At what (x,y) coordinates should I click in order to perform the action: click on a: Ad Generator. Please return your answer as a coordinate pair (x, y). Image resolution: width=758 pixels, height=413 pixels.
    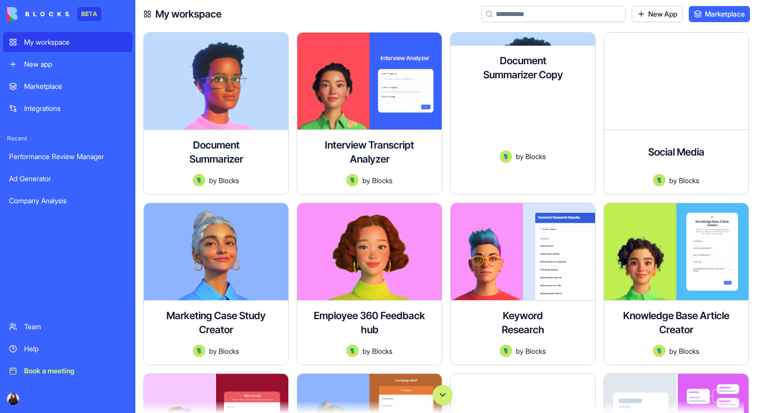
    Looking at the image, I should click on (68, 179).